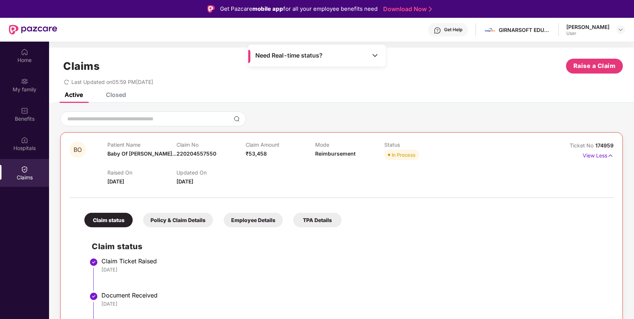  Describe the element at coordinates (237, 119) in the screenshot. I see `img: svg+xml;base64,PHN2ZyBpZD0iU2VhcmNoLTMyeDMyIiB4bWxucz0iaHR0cDovL3d3dy53My5vcmcvMjAwMC9zdmciIHdpZH...` at that location.